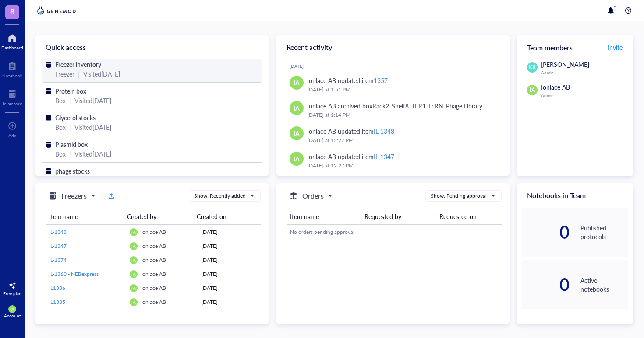  Describe the element at coordinates (12, 48) in the screenshot. I see `div: Dashboard` at that location.